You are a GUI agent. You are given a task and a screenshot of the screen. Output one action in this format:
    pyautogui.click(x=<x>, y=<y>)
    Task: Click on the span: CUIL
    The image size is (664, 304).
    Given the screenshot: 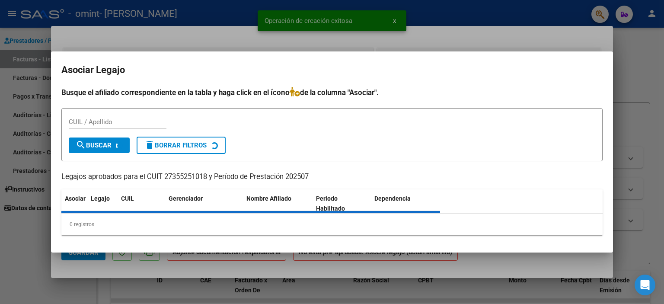 What is the action you would take?
    pyautogui.click(x=128, y=199)
    